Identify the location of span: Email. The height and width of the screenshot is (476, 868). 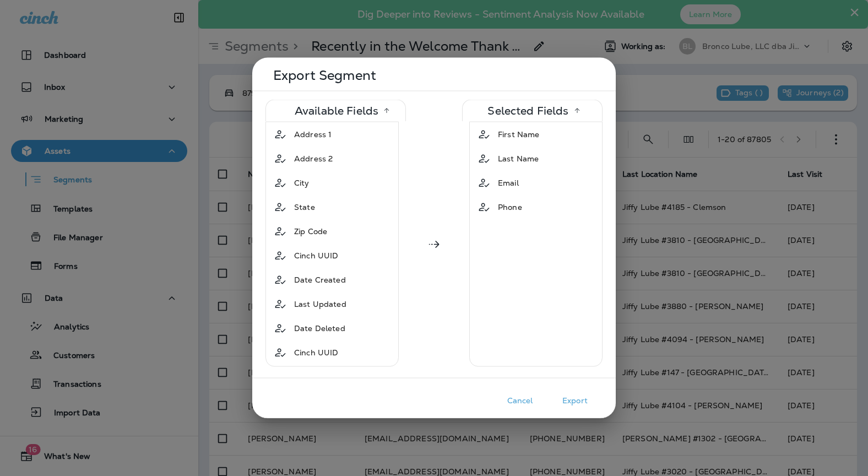
(509, 183).